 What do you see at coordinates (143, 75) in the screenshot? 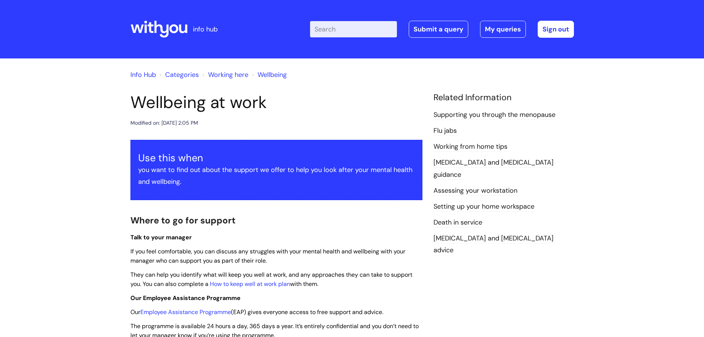
I see `a: Info Hub` at bounding box center [143, 75].